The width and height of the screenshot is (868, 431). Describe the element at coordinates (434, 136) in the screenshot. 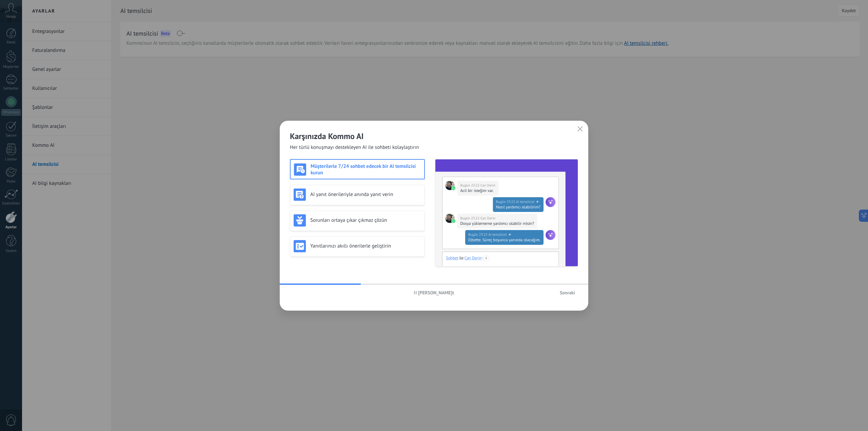

I see `h2: Karşınızda Kommo AI` at that location.